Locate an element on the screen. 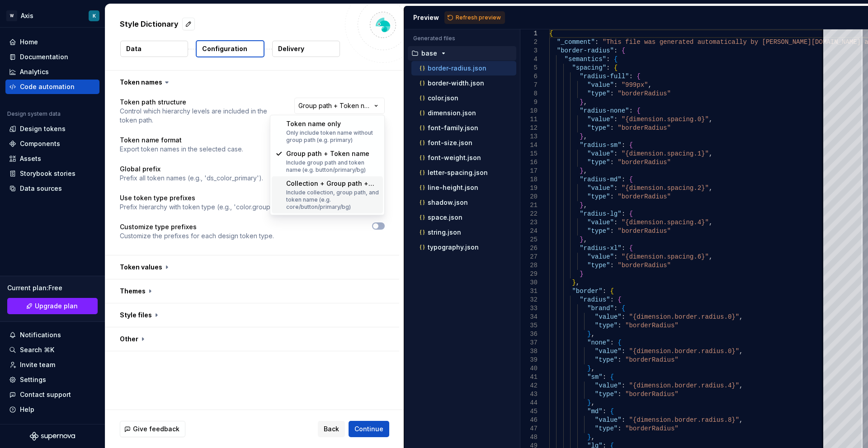 This screenshot has height=448, width=868. span: Token name only is located at coordinates (314, 123).